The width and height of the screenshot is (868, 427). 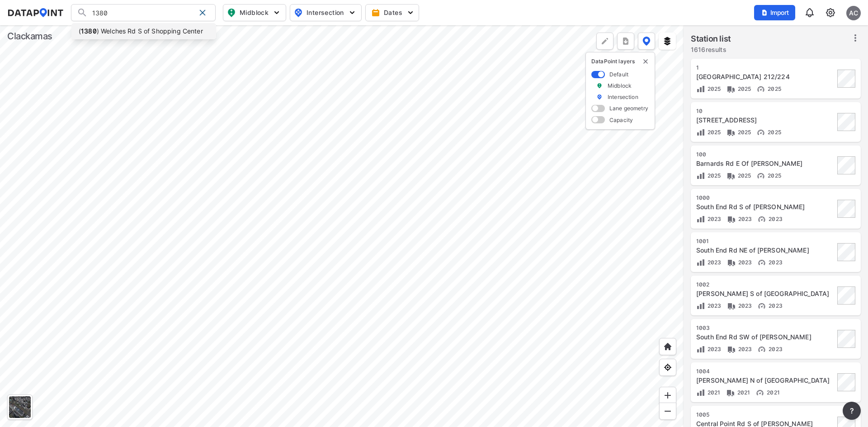 I want to click on img: map_pin_mid.602f9df1.svg, so click(x=231, y=12).